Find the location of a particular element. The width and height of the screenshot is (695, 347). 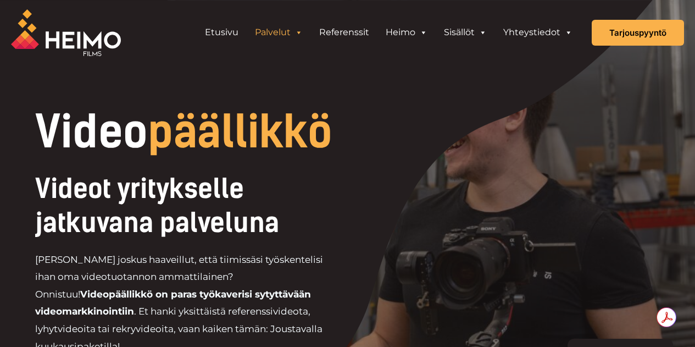

aside: Header Widget 1 is located at coordinates (389, 32).